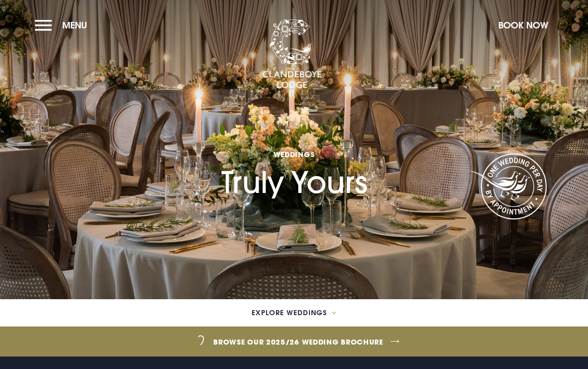  I want to click on button: Menu, so click(64, 25).